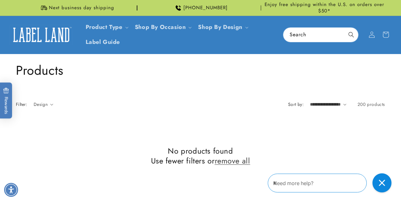 This screenshot has width=401, height=201. I want to click on summary: Product Type, so click(106, 27).